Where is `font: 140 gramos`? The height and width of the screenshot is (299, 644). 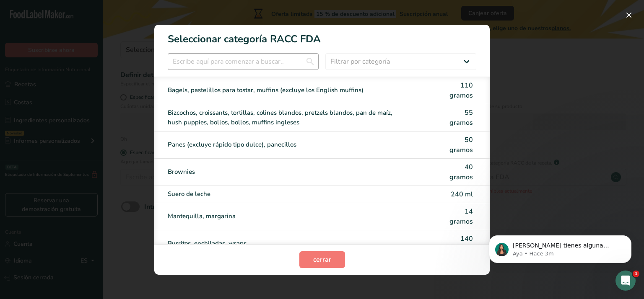
font: 140 gramos is located at coordinates (461, 244).